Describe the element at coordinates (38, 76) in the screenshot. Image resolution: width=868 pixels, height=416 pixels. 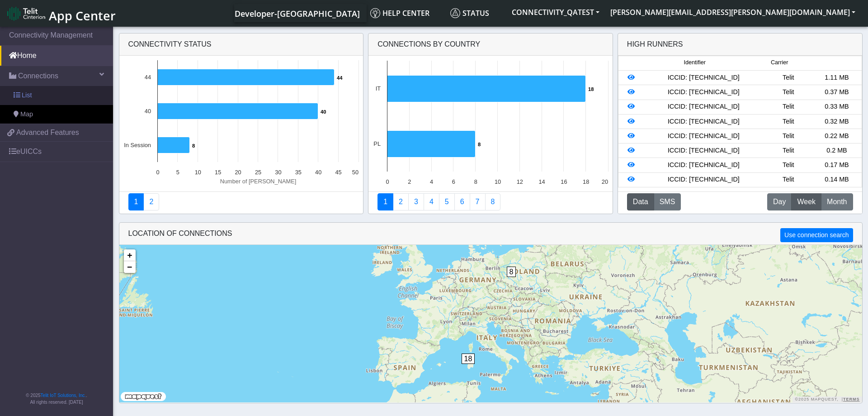
I see `span: Connections` at that location.